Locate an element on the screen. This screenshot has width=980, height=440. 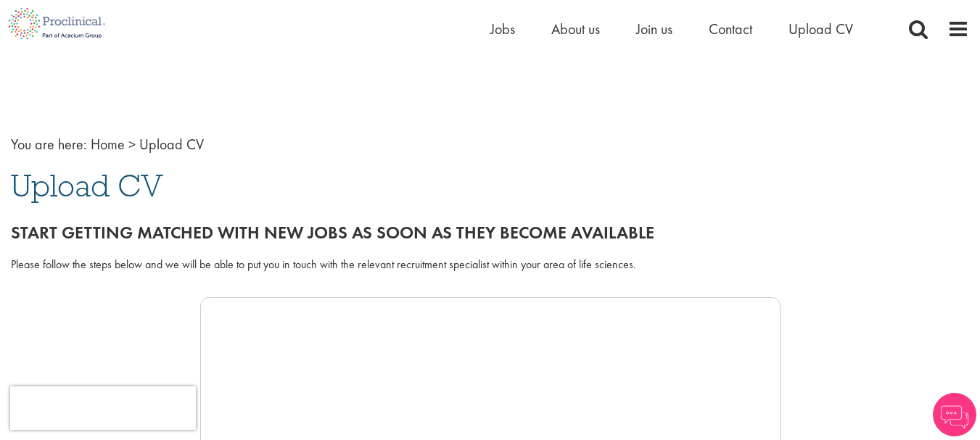
a: Join us is located at coordinates (655, 29).